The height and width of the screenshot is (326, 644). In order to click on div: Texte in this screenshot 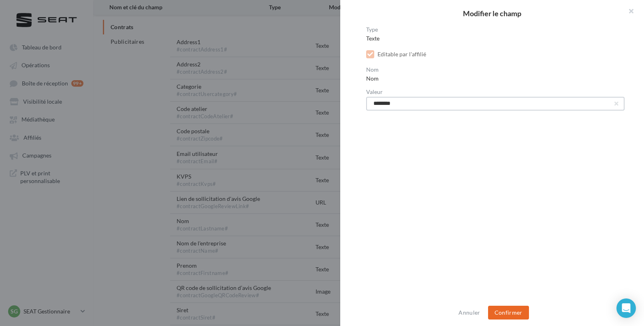, I will do `click(495, 38)`.